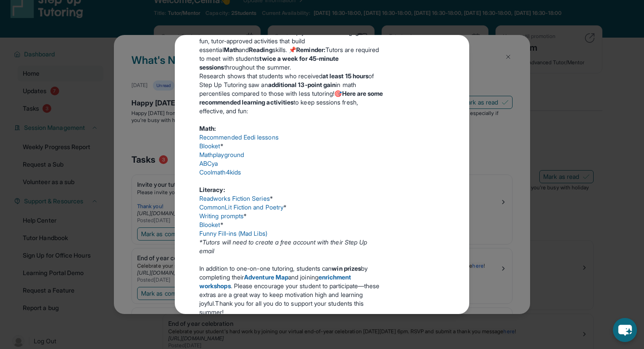 This screenshot has height=349, width=644. I want to click on a: Writing prompts, so click(221, 216).